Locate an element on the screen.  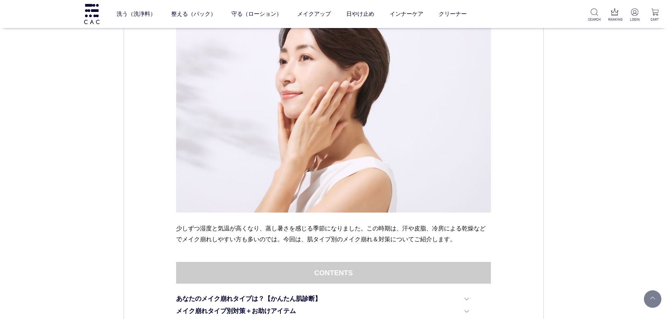
p: RANKING is located at coordinates (615, 19).